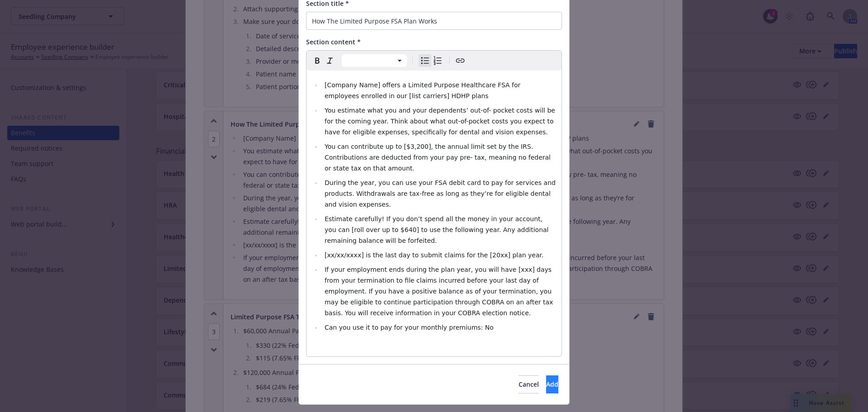 The image size is (868, 412). I want to click on div: toggle group, so click(431, 60).